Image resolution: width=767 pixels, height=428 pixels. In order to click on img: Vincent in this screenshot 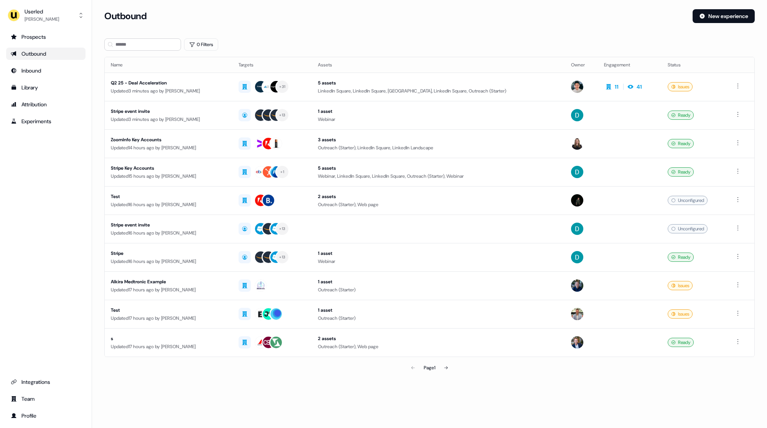, I will do `click(577, 87)`.